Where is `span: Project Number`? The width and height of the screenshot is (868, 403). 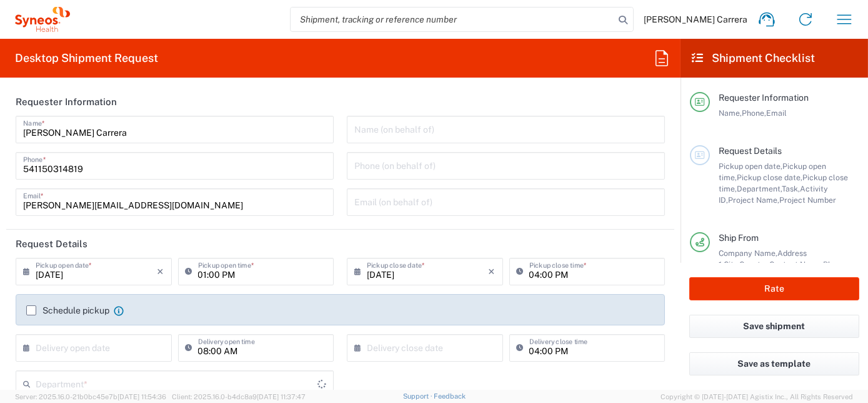 span: Project Number is located at coordinates (807, 200).